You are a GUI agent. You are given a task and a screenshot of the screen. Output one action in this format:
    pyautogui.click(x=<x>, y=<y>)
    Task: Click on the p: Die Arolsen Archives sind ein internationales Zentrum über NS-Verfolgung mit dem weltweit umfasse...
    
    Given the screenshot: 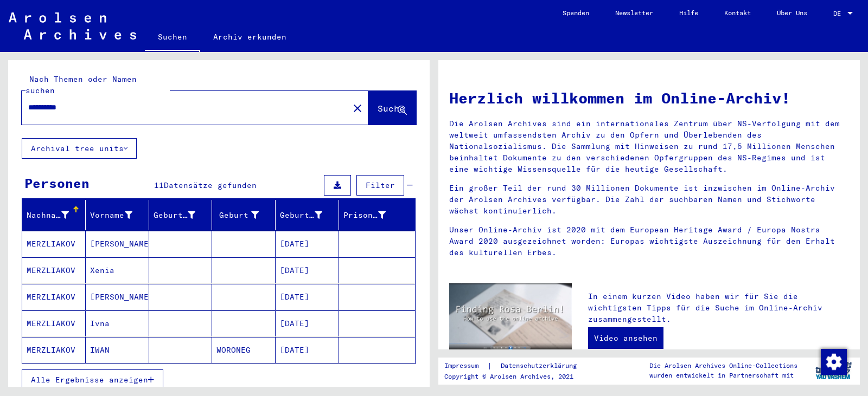 What is the action you would take?
    pyautogui.click(x=648, y=147)
    